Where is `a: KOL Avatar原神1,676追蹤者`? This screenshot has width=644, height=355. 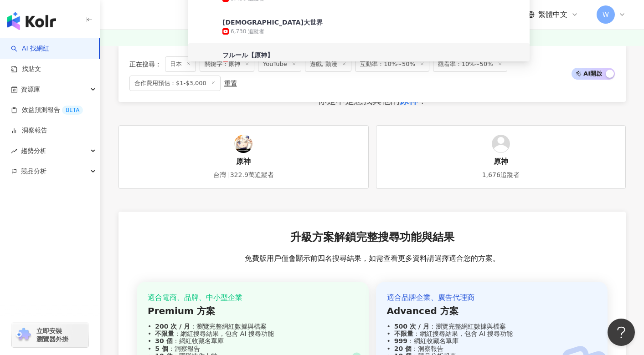
a: KOL Avatar原神1,676追蹤者 is located at coordinates (501, 157).